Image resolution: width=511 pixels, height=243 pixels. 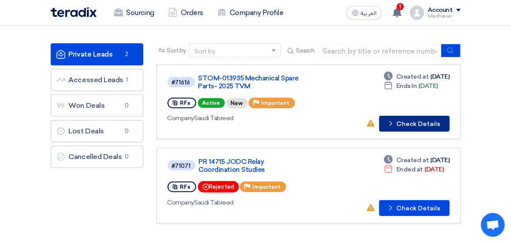 I want to click on div: #71616, so click(x=181, y=82).